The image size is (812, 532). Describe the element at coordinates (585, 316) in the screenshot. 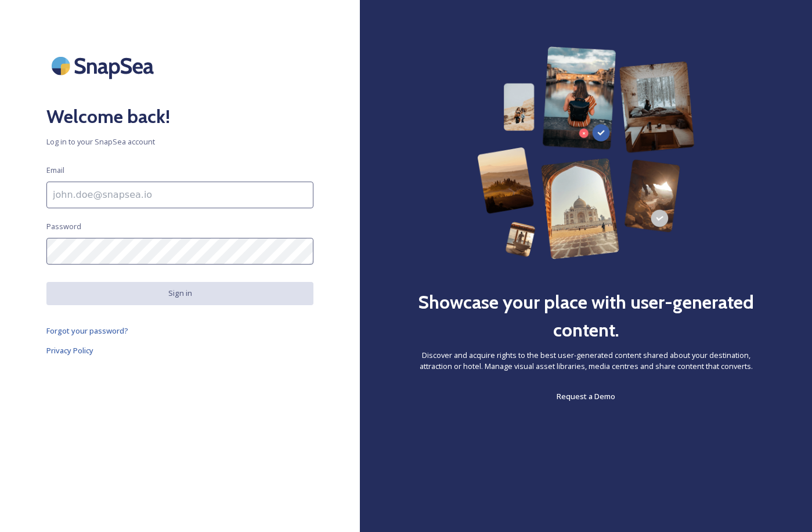

I see `h2: Showcase your place with user-generated content.` at that location.